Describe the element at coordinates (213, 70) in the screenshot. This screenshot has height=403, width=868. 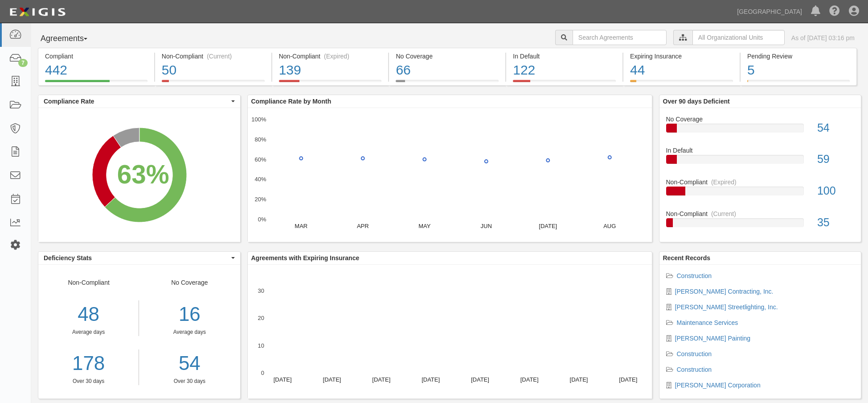
I see `div: 50` at that location.